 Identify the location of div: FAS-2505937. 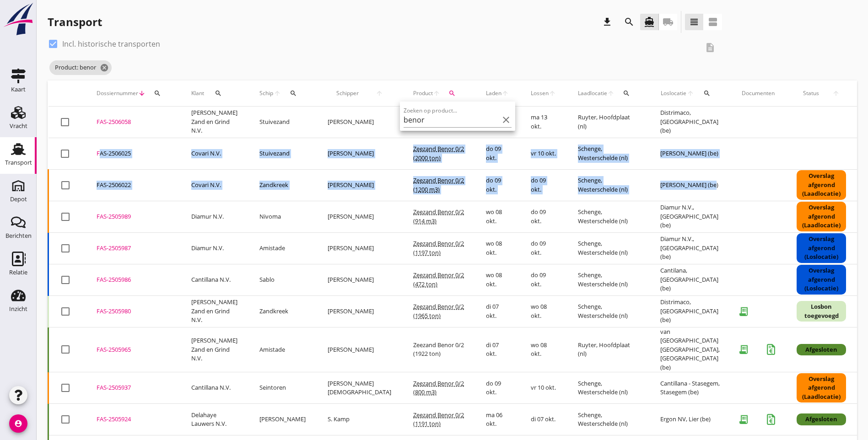
(133, 388).